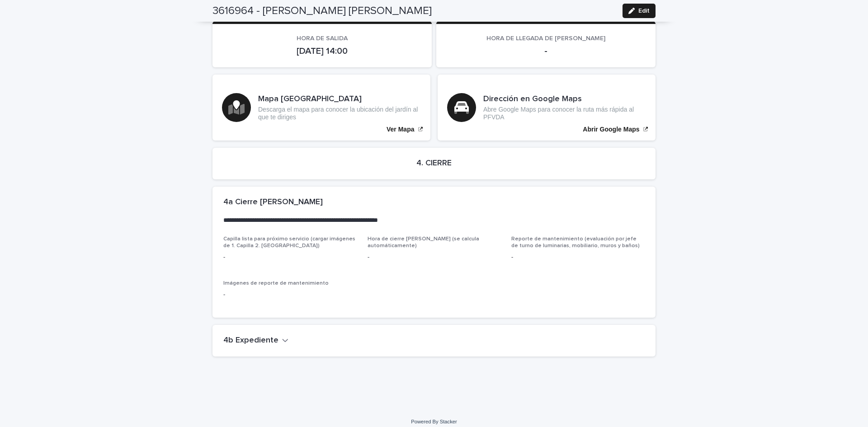 This screenshot has width=868, height=427. What do you see at coordinates (251, 340) in the screenshot?
I see `h2: 4b Expediente` at bounding box center [251, 340].